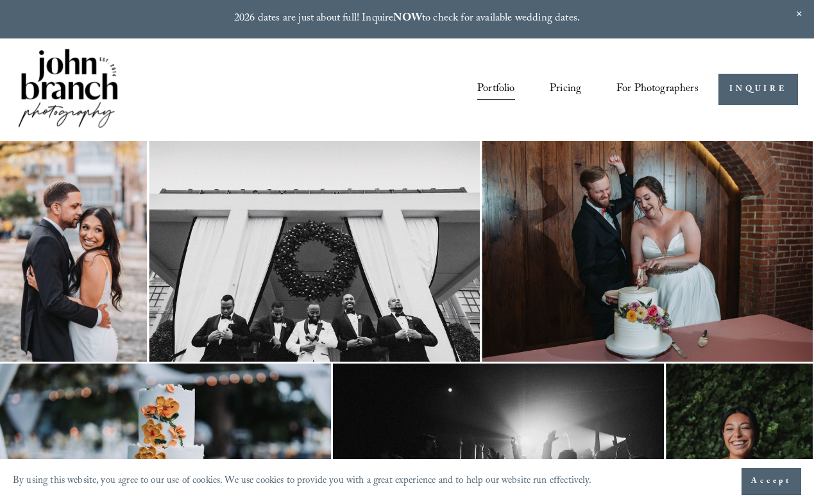 This screenshot has width=814, height=504. What do you see at coordinates (496, 90) in the screenshot?
I see `a: Portfolio` at bounding box center [496, 90].